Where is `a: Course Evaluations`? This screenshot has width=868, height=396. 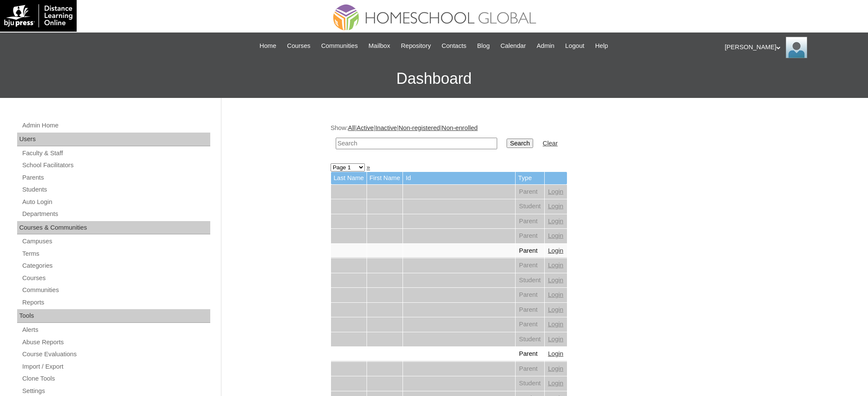
a: Course Evaluations is located at coordinates (116, 354).